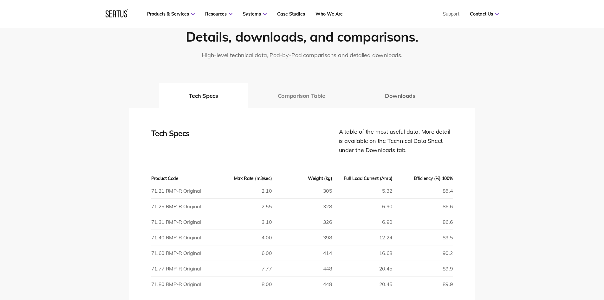 The image size is (604, 300). I want to click on th: Product Code, so click(181, 178).